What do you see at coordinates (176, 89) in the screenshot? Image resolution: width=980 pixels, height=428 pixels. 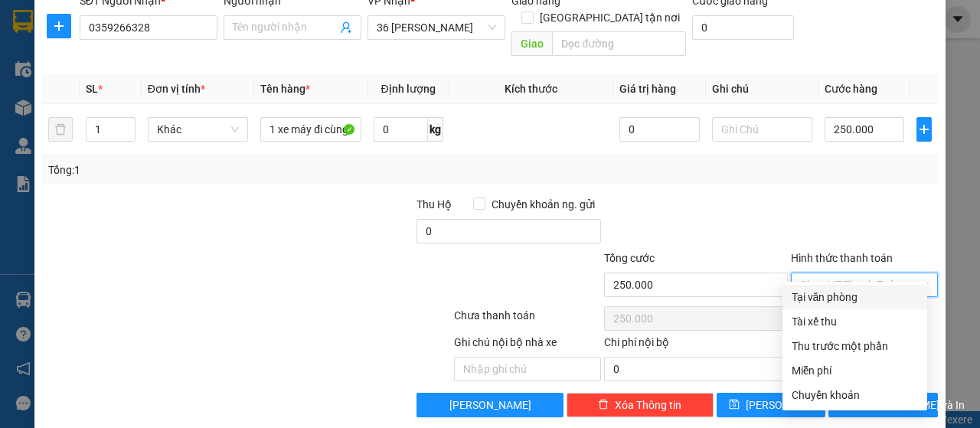 I see `span: Đơn vị tính` at bounding box center [176, 89].